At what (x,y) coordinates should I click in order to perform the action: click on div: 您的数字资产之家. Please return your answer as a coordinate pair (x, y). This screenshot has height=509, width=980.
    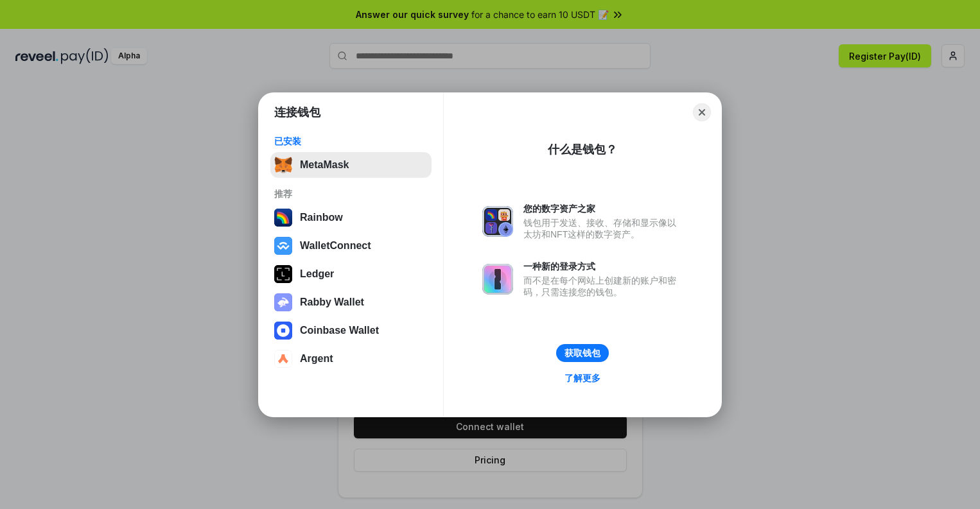
    Looking at the image, I should click on (602, 209).